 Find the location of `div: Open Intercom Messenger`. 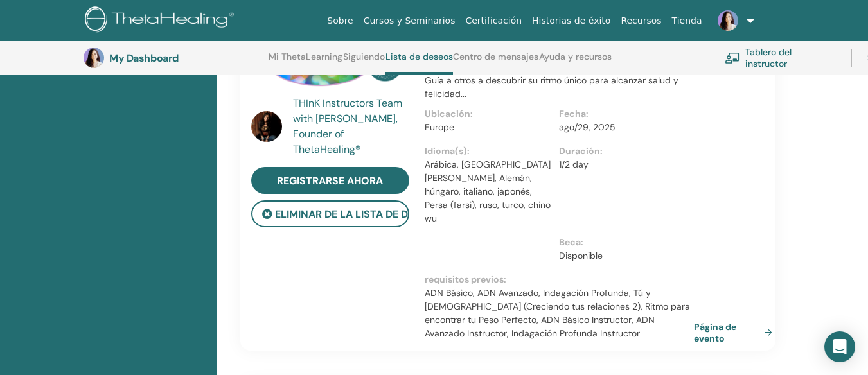

div: Open Intercom Messenger is located at coordinates (840, 346).